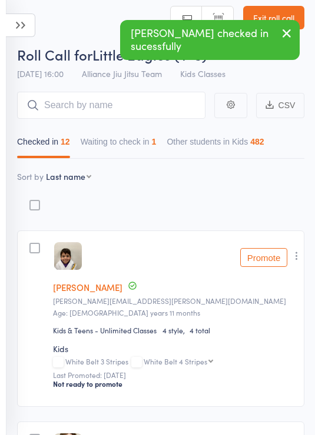 The image size is (315, 435). What do you see at coordinates (174, 362) in the screenshot?
I see `div: White Belt 3 Stripes` at bounding box center [174, 362].